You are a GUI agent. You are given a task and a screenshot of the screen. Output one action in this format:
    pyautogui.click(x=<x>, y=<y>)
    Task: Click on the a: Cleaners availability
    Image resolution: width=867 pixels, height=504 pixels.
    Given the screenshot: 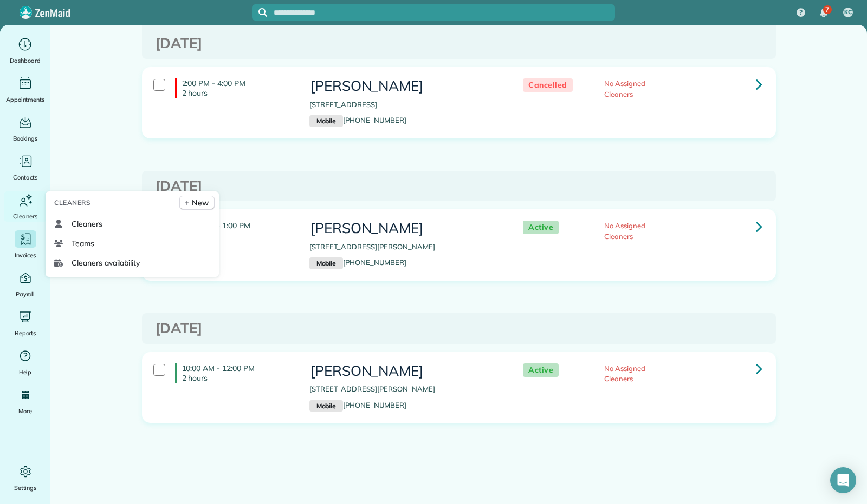 What is the action you would take?
    pyautogui.click(x=132, y=263)
    